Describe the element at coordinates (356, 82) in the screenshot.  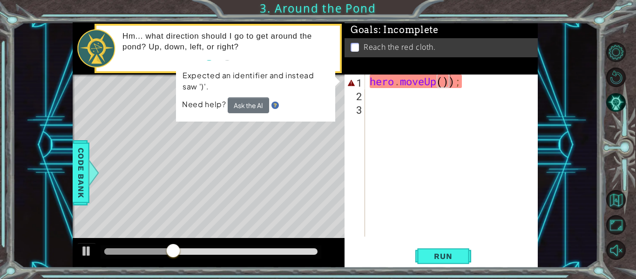
I see `div: 1` at that location.